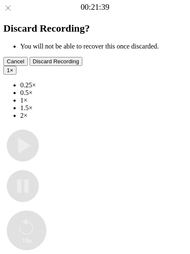 The image size is (190, 254). What do you see at coordinates (103, 100) in the screenshot?
I see `li: 1×` at bounding box center [103, 100].